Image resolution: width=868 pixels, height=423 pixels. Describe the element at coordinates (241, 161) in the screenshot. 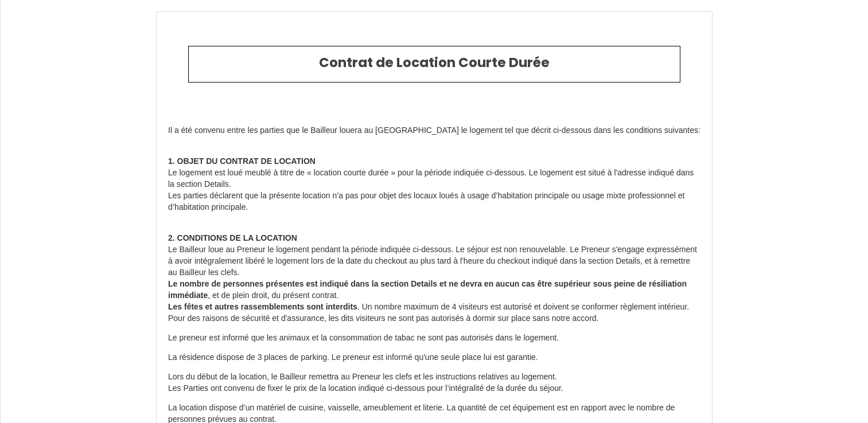

I see `strong: 1. OBJET DU CONTRAT DE LOCATION` at that location.